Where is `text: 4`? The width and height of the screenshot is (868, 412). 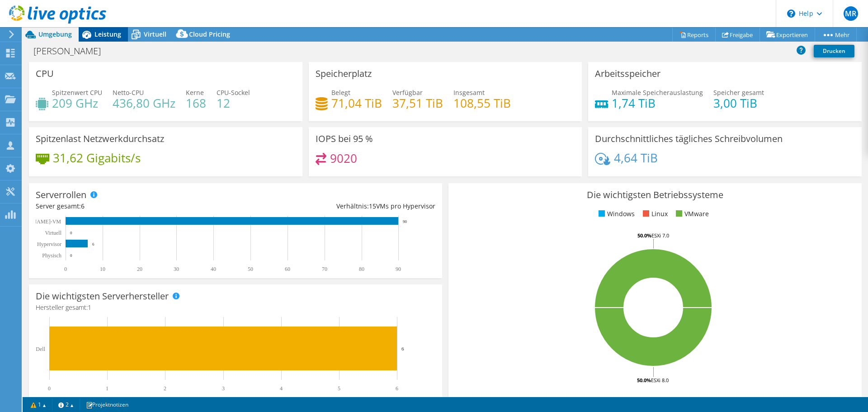 text: 4 is located at coordinates (281, 388).